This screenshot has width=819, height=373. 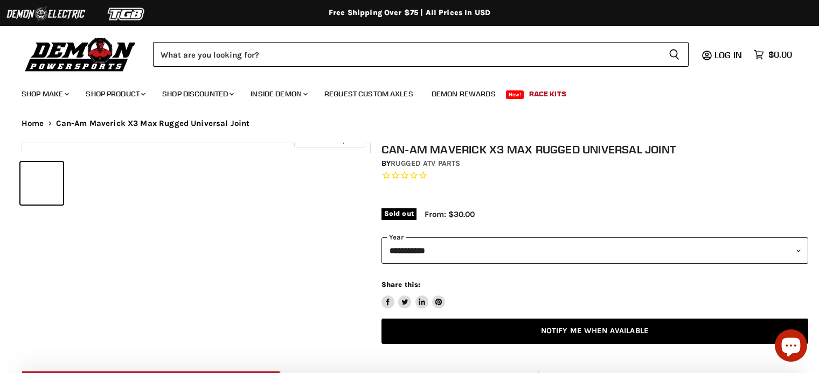 What do you see at coordinates (425, 163) in the screenshot?
I see `a: Rugged ATV Parts` at bounding box center [425, 163].